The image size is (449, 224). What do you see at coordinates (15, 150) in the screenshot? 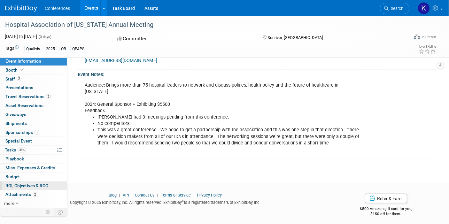
I see `span: Tasks` at bounding box center [15, 150].